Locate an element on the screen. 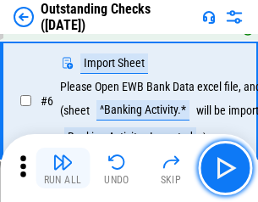 The width and height of the screenshot is (258, 202). img: Back is located at coordinates (24, 17).